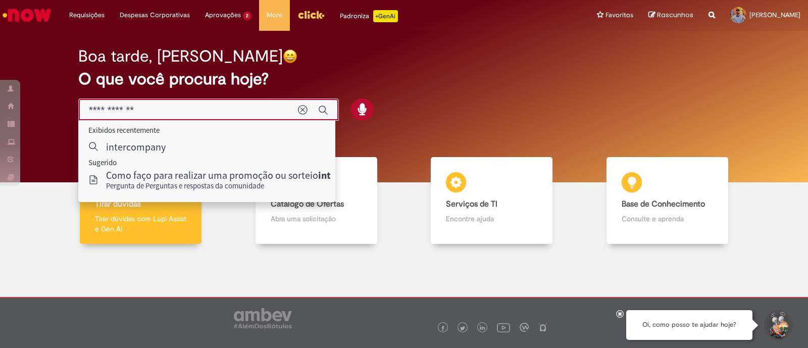  Describe the element at coordinates (503, 327) in the screenshot. I see `img: logo_footer_youtube.png` at that location.